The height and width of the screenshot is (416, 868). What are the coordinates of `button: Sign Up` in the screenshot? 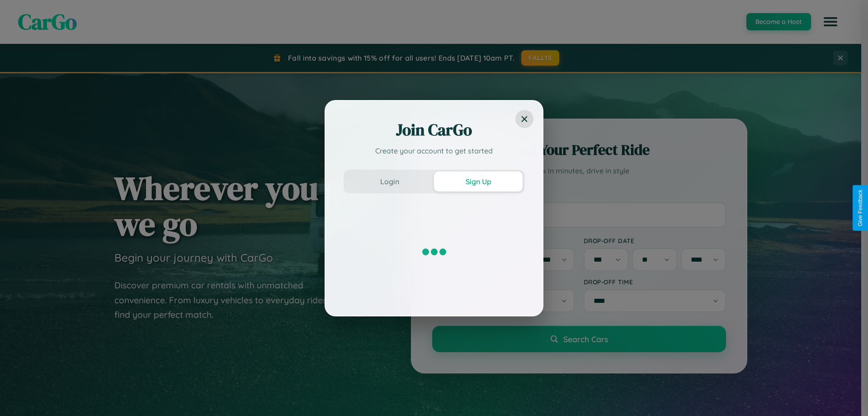 It's located at (479, 182).